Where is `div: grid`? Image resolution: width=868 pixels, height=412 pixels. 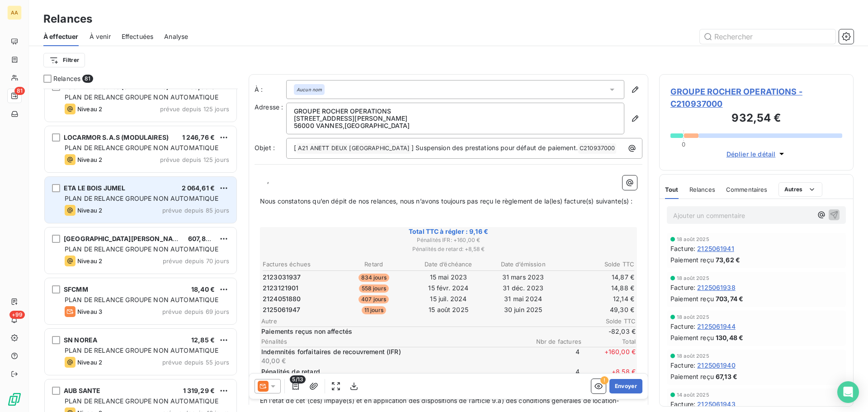
div: grid is located at coordinates (140, 250).